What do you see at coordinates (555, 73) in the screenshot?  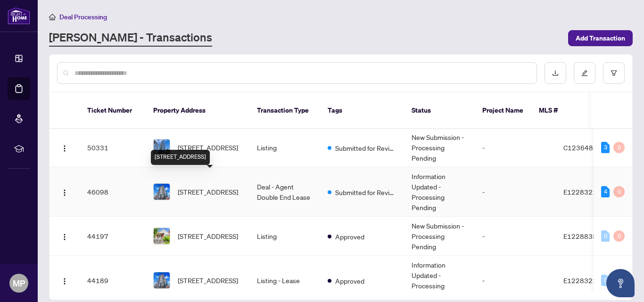 I see `span: download` at bounding box center [555, 73].